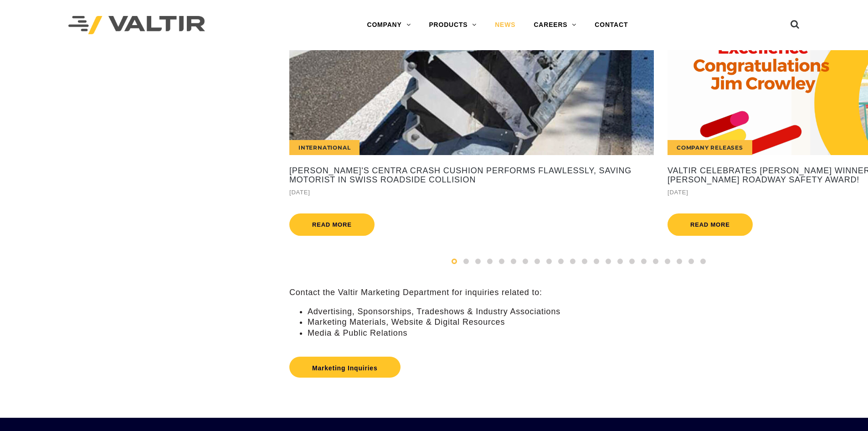  I want to click on li: Media & Public Relations, so click(588, 333).